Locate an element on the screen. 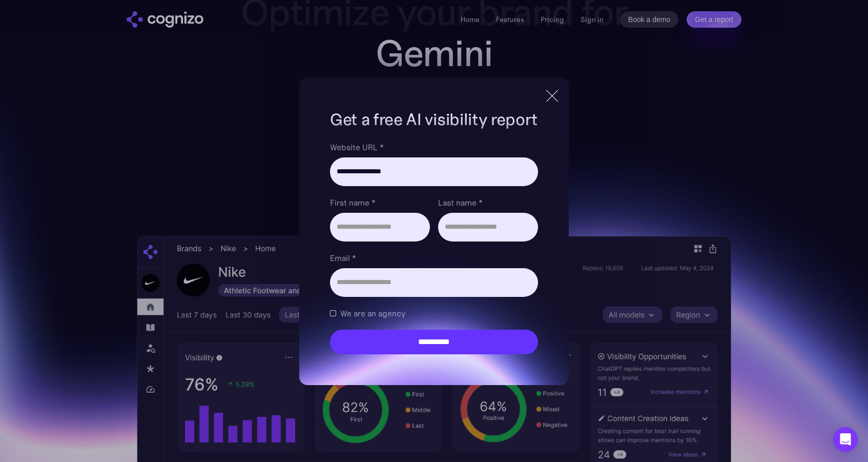 Image resolution: width=868 pixels, height=462 pixels. label: Email * is located at coordinates (434, 258).